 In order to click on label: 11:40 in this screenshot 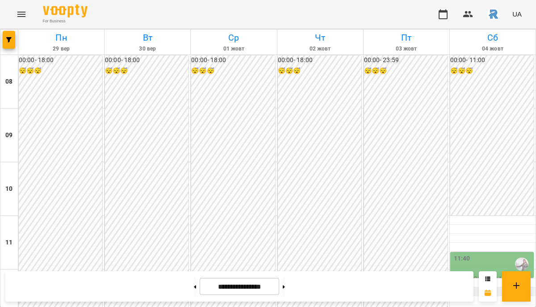, I will do `click(462, 259)`.